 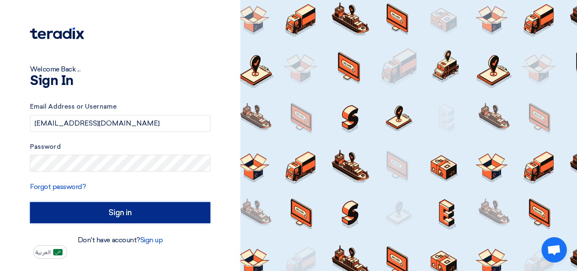 I want to click on span: العربية, so click(x=43, y=252).